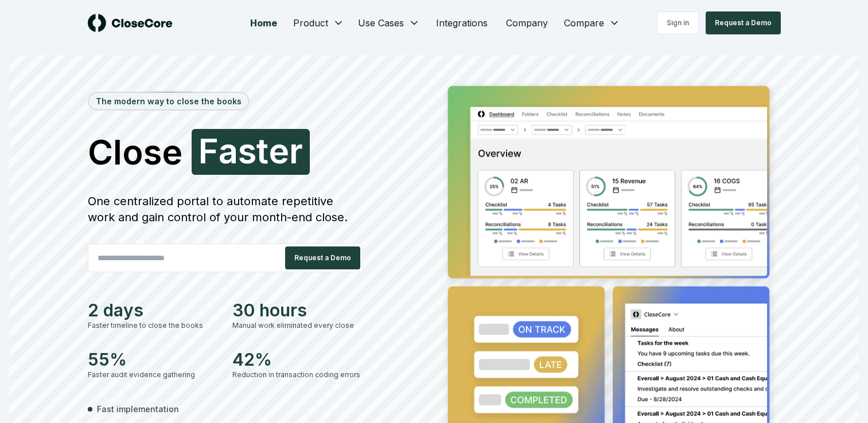 The width and height of the screenshot is (868, 423). Describe the element at coordinates (153, 359) in the screenshot. I see `div: 55%` at that location.